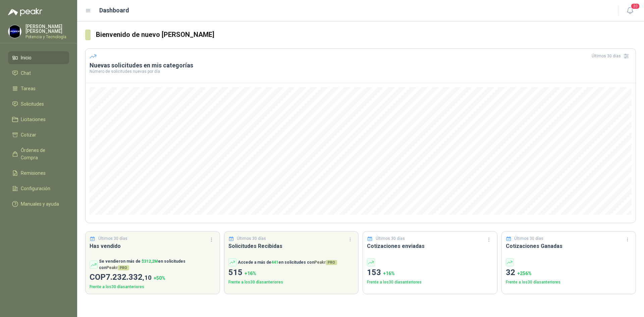  What do you see at coordinates (39, 135) in the screenshot?
I see `a: Cotizar` at bounding box center [39, 135].